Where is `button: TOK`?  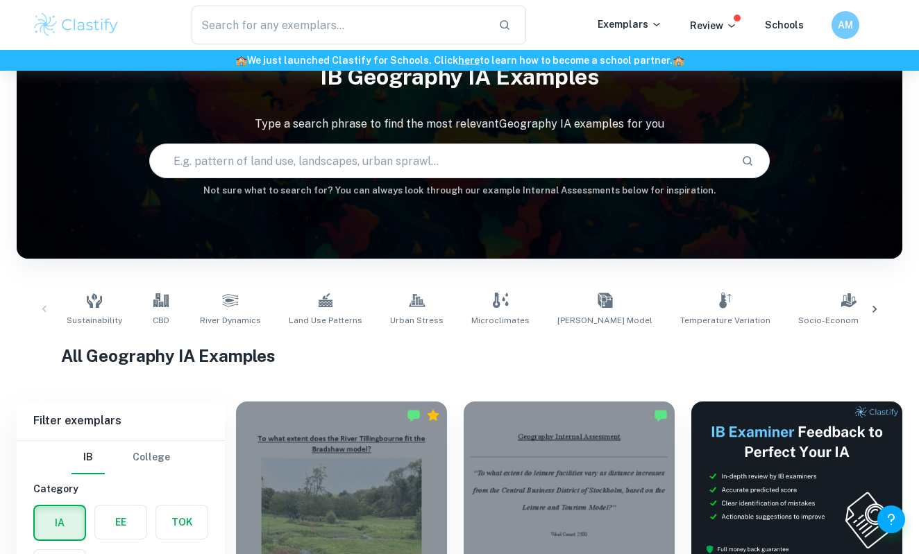 button: TOK is located at coordinates (182, 523).